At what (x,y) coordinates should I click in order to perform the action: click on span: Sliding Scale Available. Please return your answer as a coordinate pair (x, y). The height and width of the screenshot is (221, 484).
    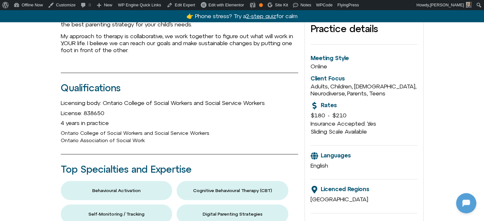
    Looking at the image, I should click on (338, 131).